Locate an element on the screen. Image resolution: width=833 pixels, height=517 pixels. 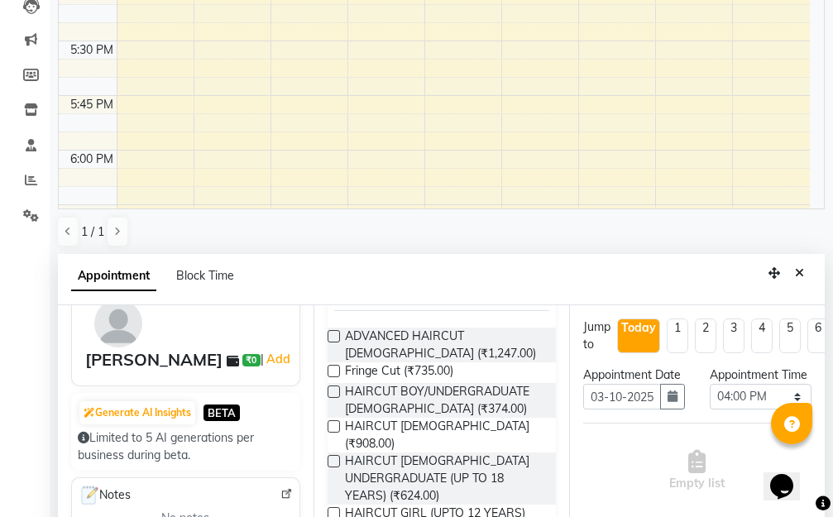
div: Limited to 5 AI generations per business during beta. is located at coordinates (185, 447).